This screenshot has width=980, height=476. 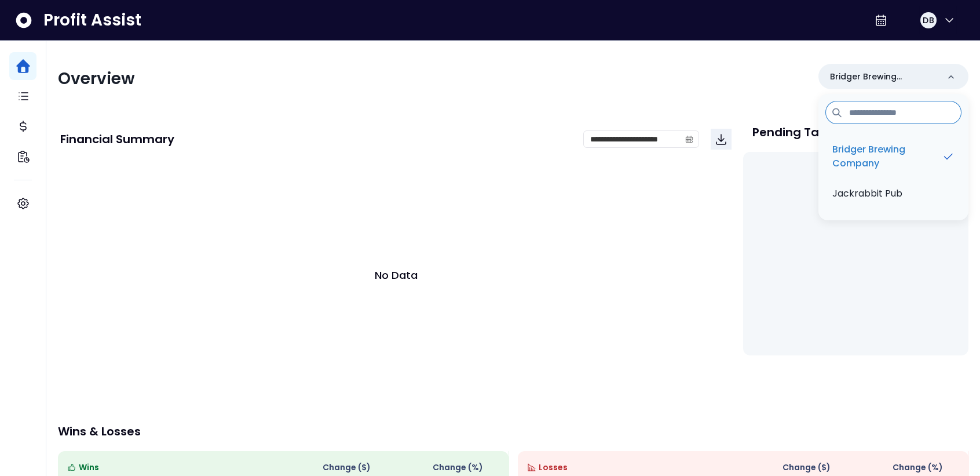 I want to click on span: Losses, so click(x=553, y=468).